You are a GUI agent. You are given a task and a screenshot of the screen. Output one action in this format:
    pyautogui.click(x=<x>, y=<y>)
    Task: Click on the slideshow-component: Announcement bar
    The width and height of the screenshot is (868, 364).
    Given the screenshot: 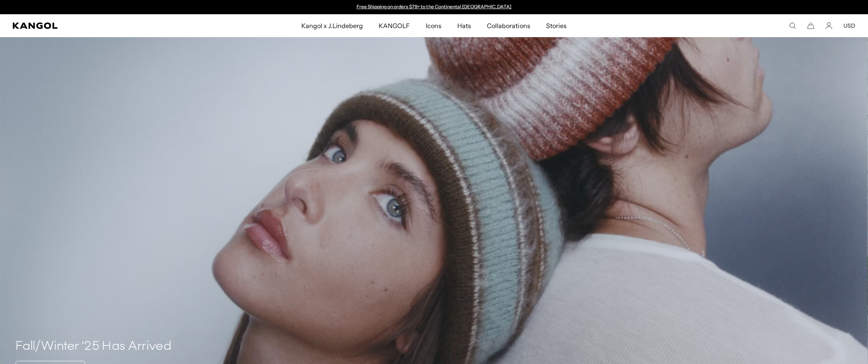 What is the action you would take?
    pyautogui.click(x=434, y=7)
    